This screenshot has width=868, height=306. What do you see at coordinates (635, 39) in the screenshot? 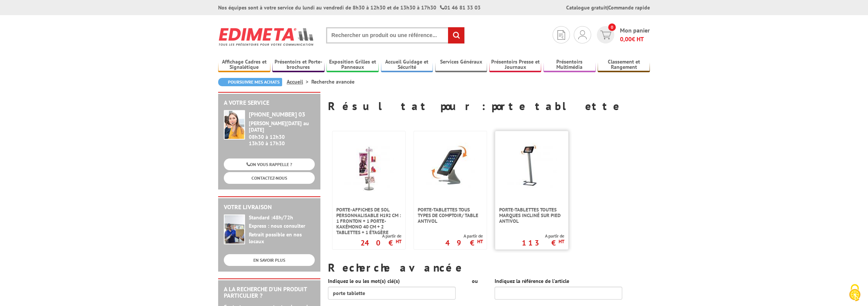
I see `span: € HT` at bounding box center [635, 39].